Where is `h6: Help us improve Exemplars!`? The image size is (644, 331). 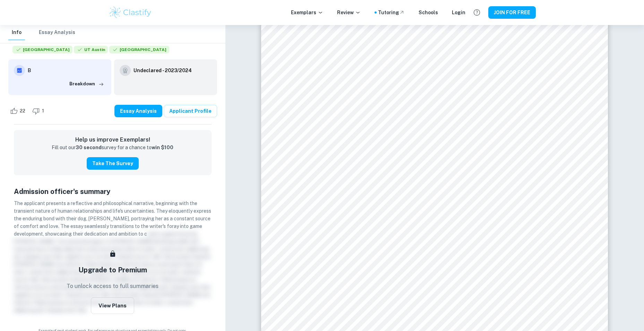
h6: Help us improve Exemplars! is located at coordinates (112, 140).